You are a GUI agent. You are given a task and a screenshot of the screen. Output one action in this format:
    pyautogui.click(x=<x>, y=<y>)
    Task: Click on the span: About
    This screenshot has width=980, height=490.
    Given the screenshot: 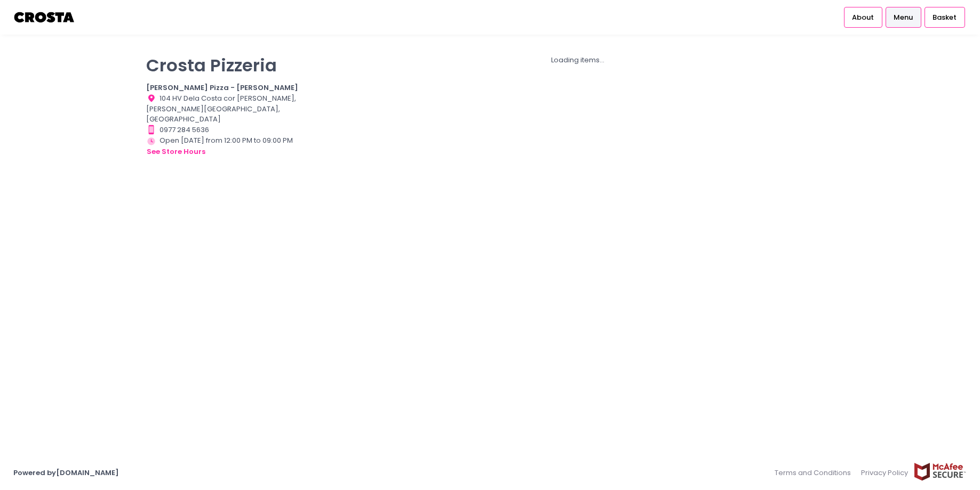 What is the action you would take?
    pyautogui.click(x=863, y=18)
    